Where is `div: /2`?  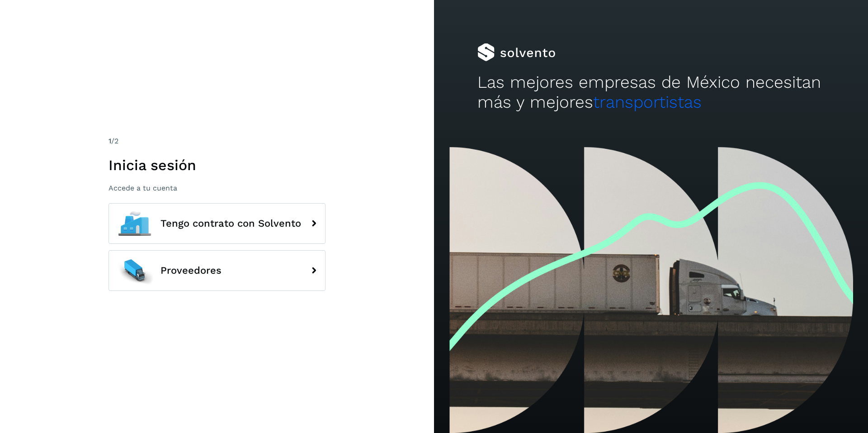 div: /2 is located at coordinates (217, 141).